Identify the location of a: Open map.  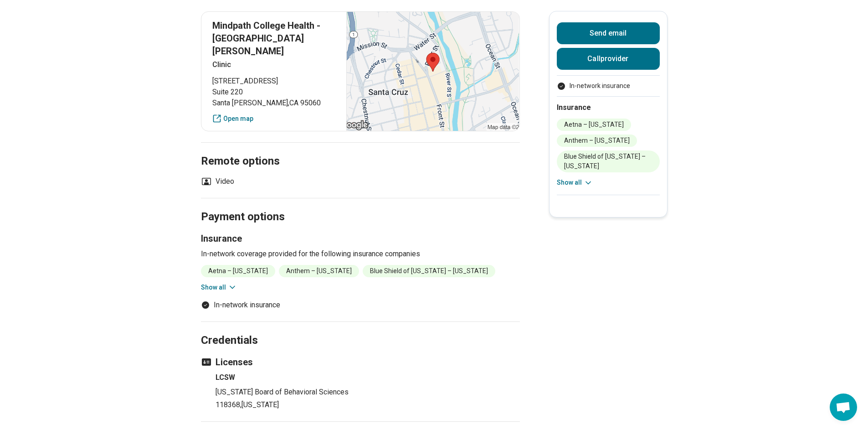
(274, 118).